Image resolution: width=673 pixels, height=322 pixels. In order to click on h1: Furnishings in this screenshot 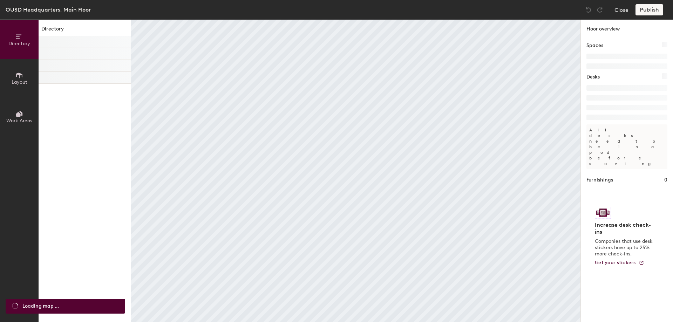, I will do `click(600, 180)`.